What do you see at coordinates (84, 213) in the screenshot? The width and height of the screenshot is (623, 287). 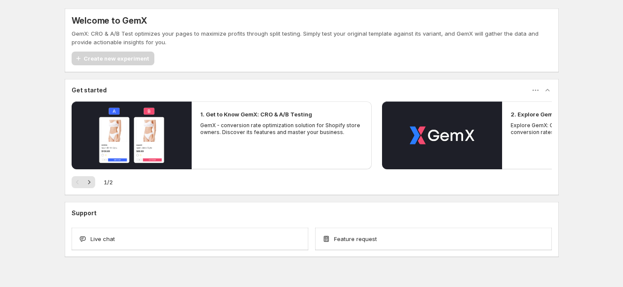 I see `h3: Support` at bounding box center [84, 213].